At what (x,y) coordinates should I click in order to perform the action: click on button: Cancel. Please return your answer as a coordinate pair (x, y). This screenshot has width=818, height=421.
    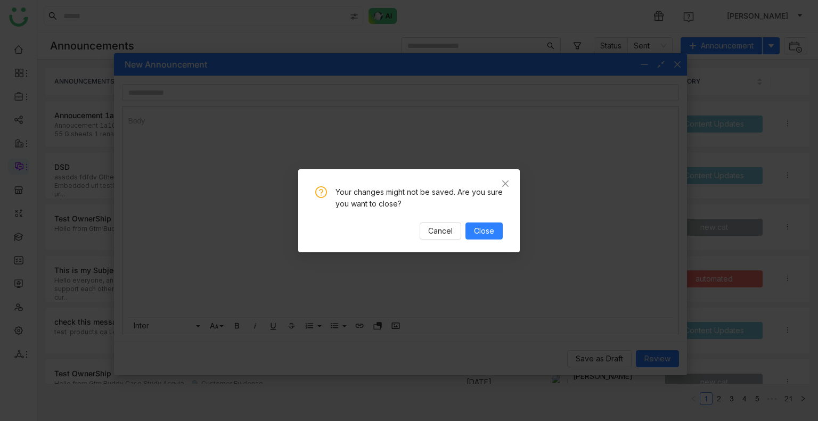
    Looking at the image, I should click on (440, 231).